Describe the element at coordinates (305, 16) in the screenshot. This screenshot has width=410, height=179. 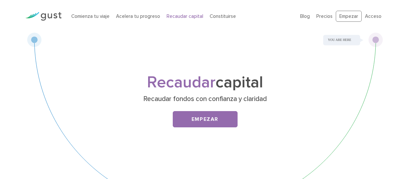
I see `font: Blog` at that location.